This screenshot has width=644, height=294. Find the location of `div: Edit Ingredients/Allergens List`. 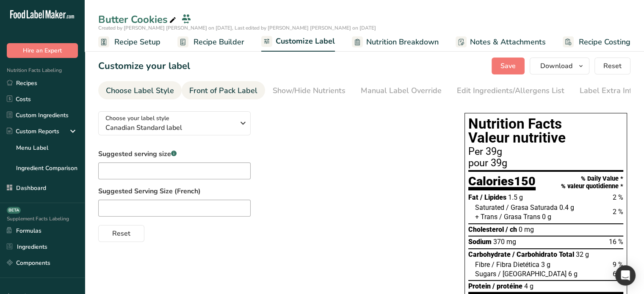

div: Edit Ingredients/Allergens List is located at coordinates (510, 90).